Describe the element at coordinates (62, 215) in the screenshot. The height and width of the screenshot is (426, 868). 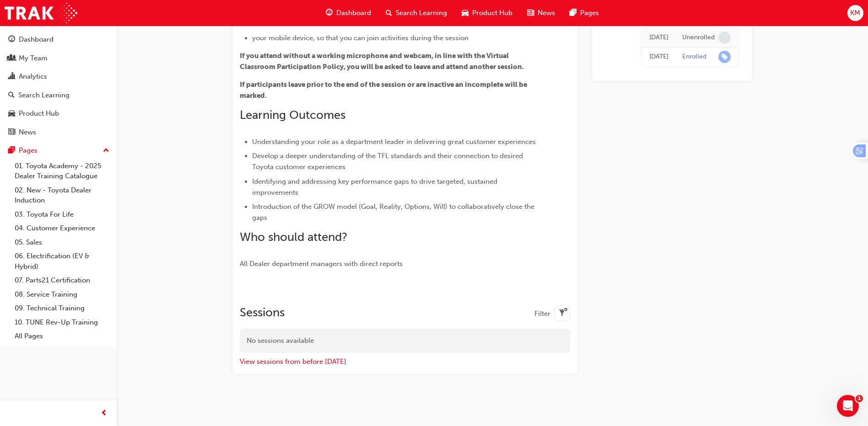
I see `a: 03. Toyota For Life` at that location.